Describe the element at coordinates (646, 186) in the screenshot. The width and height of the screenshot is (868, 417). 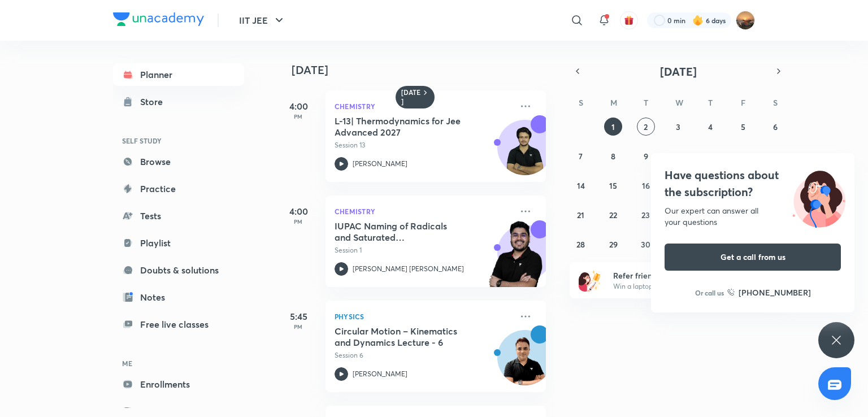
I see `abbr: September 16, 2025` at that location.